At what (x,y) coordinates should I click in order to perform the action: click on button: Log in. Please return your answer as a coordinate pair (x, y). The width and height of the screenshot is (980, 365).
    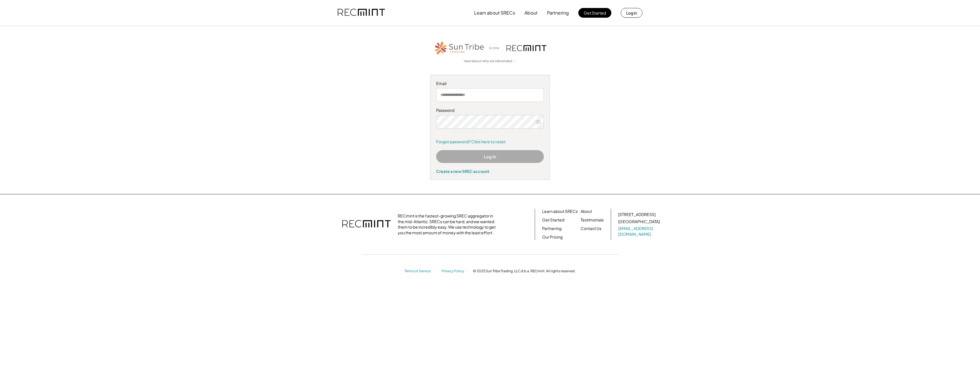
    Looking at the image, I should click on (632, 13).